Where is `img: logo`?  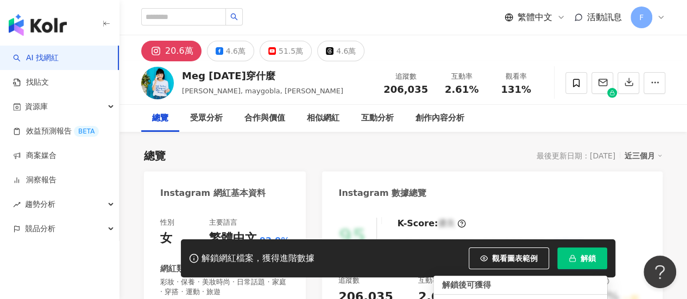
img: logo is located at coordinates (37, 25).